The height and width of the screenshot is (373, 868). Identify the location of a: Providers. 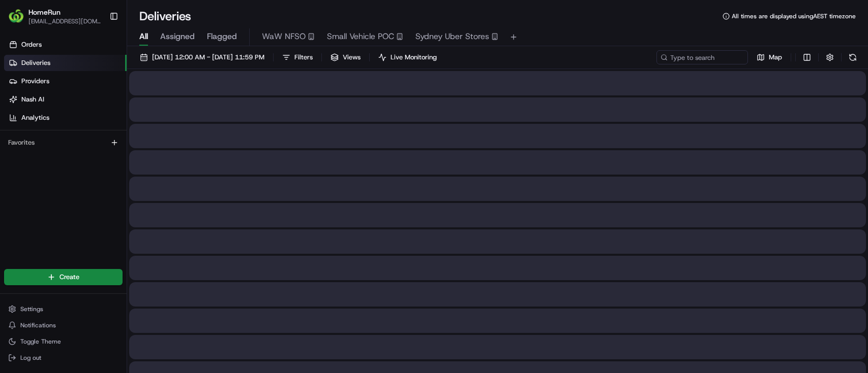
(65, 81).